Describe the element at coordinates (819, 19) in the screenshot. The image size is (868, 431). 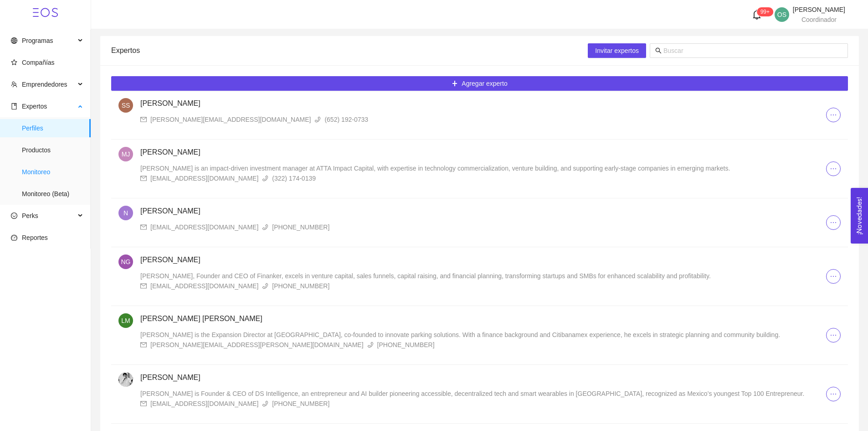
I see `span: Coordinador` at that location.